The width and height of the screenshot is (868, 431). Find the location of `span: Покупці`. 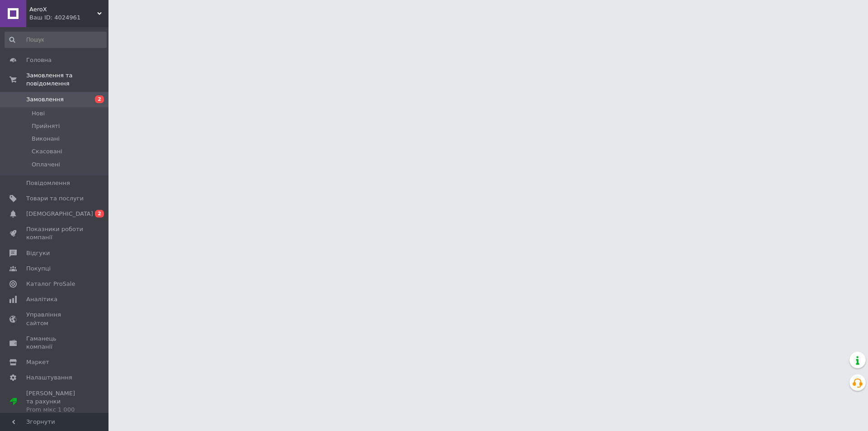

span: Покупці is located at coordinates (39, 269).